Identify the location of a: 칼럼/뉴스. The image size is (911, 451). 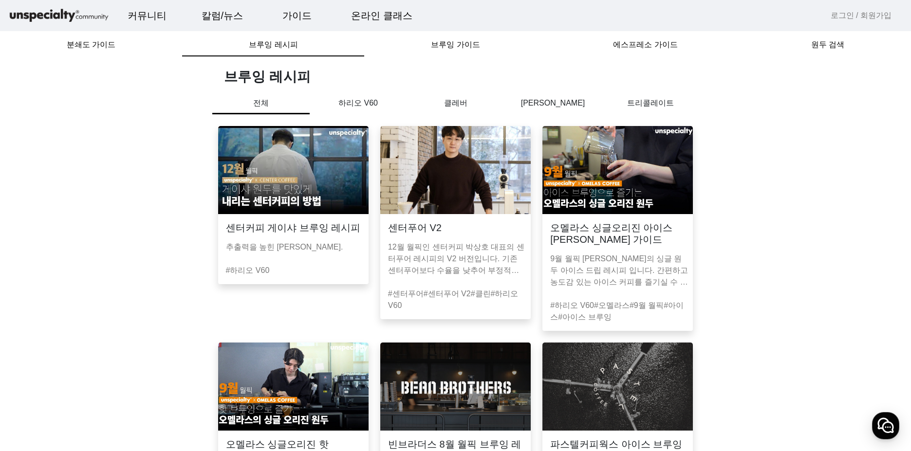
(222, 16).